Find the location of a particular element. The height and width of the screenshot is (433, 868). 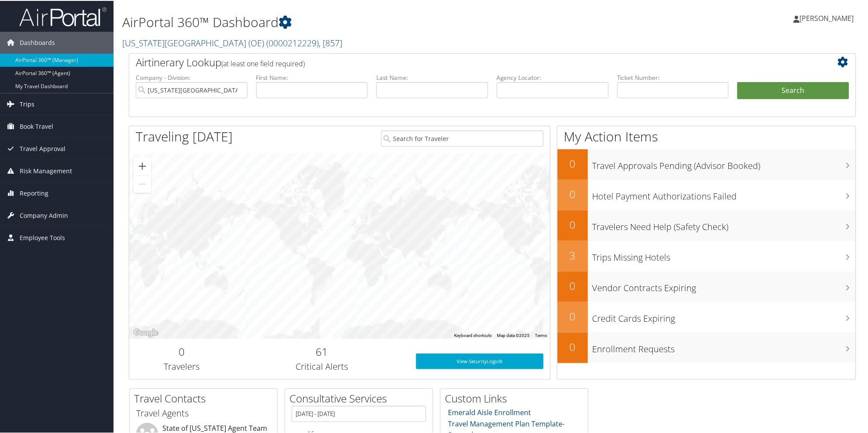

label: Company - Division: is located at coordinates (192, 77).